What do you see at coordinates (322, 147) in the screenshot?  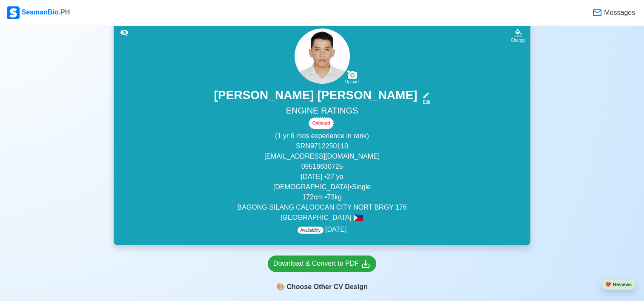 I see `p: SRN 9712250110` at bounding box center [322, 147].